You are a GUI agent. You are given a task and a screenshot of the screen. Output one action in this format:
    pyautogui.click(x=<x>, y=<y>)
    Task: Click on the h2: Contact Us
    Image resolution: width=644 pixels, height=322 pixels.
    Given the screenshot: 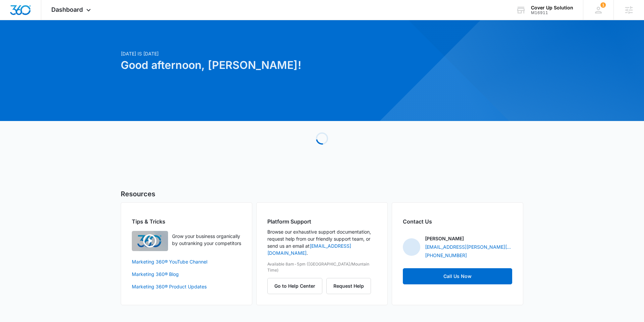 What is the action you would take?
    pyautogui.click(x=458, y=222)
    